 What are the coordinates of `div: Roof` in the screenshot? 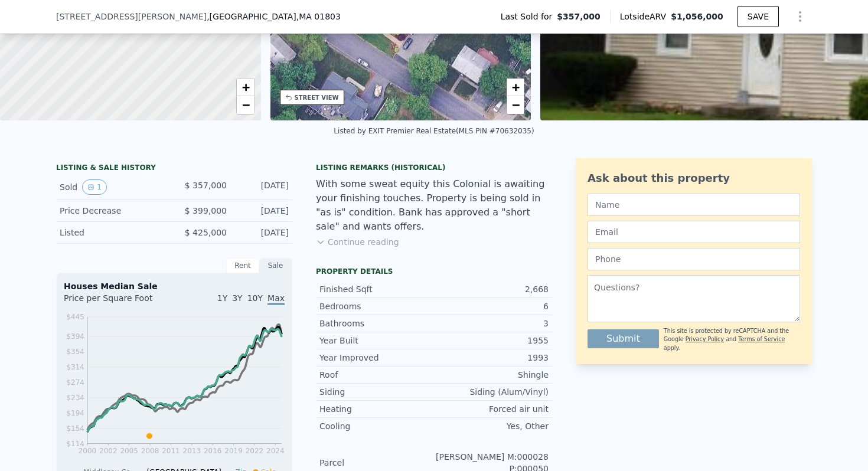 It's located at (377, 375).